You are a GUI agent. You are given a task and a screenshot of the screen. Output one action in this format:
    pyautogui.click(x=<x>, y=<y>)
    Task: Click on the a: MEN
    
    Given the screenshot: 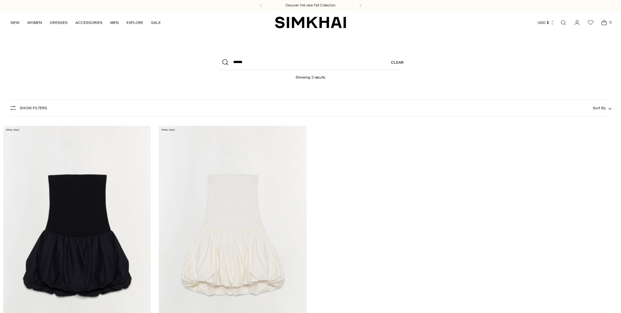 What is the action you would take?
    pyautogui.click(x=115, y=23)
    